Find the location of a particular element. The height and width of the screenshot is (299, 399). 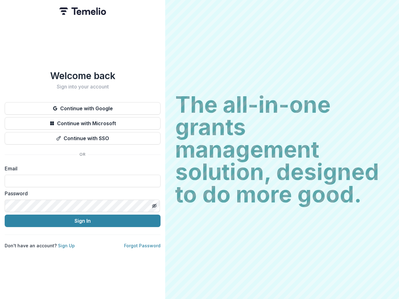

label: Password is located at coordinates (81, 194).